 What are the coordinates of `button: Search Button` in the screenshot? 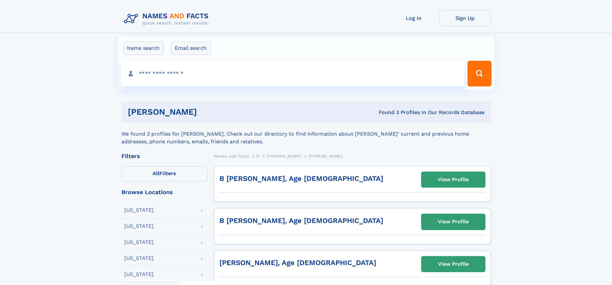 It's located at (479, 74).